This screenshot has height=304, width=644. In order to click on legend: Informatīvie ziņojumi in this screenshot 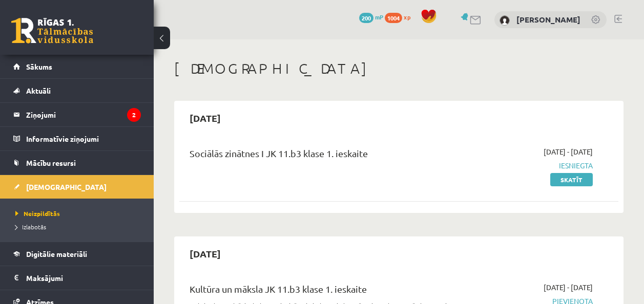, I will do `click(84, 139)`.